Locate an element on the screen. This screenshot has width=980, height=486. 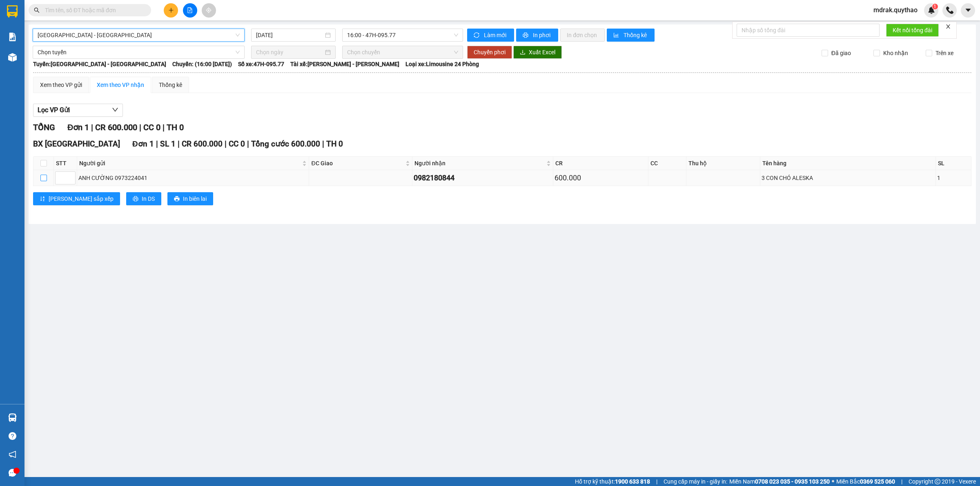
button: In đơn chọn is located at coordinates (582, 35).